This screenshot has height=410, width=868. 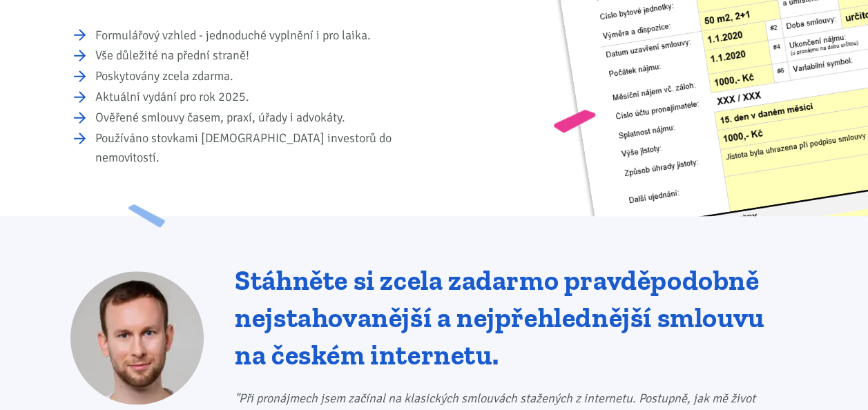 I want to click on li: Vše důležité na přední straně!, so click(x=260, y=56).